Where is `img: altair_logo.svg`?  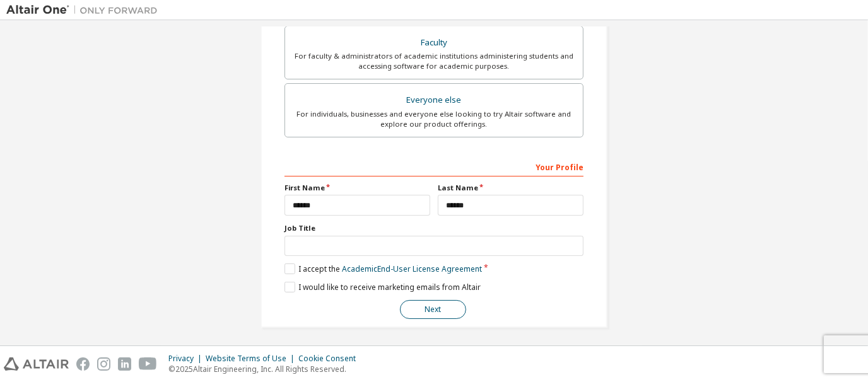 img: altair_logo.svg is located at coordinates (36, 363).